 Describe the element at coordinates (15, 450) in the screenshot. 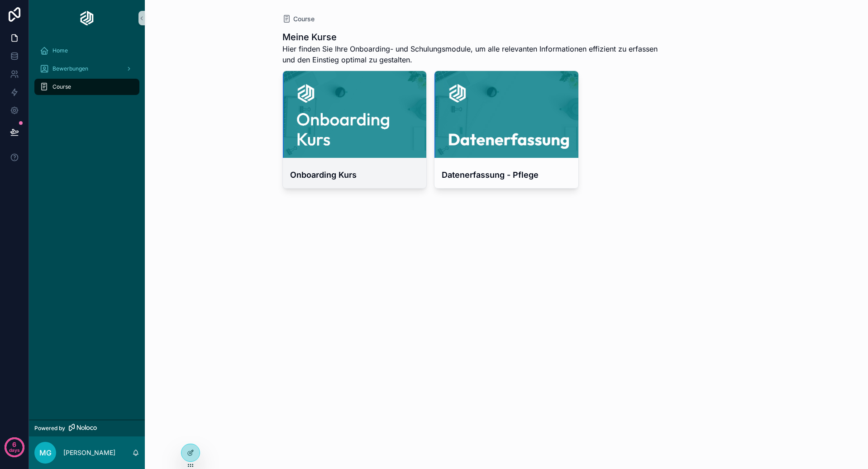

I see `p: days` at that location.